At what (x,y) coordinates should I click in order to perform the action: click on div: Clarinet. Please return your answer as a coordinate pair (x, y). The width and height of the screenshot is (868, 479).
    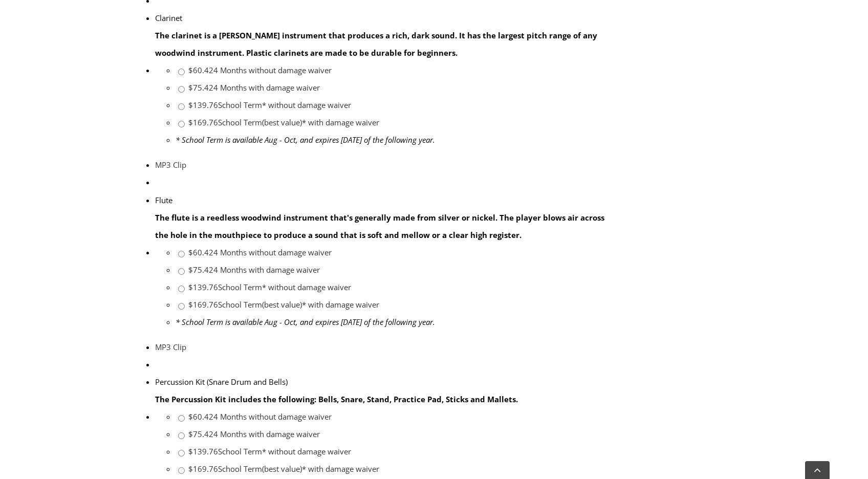
    Looking at the image, I should click on (381, 18).